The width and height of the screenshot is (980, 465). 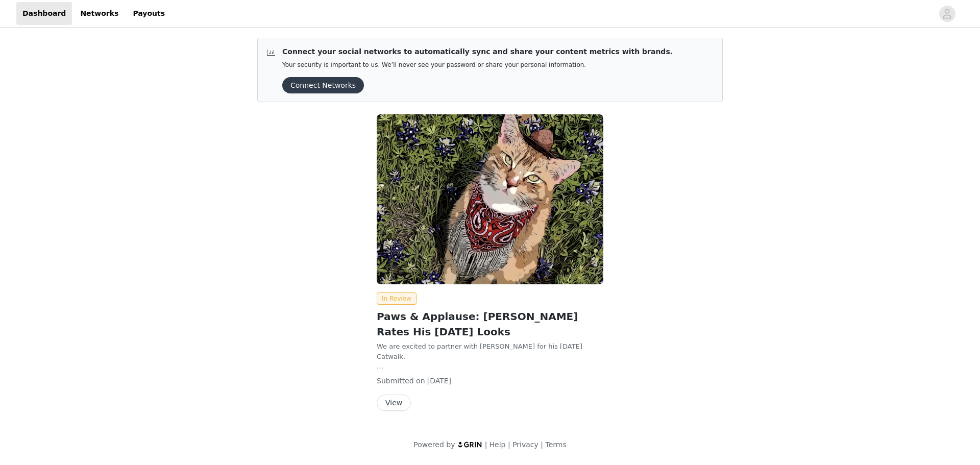 What do you see at coordinates (478, 65) in the screenshot?
I see `p: Your security is important to us. We’ll never see your password or share your personal information.` at bounding box center [478, 65].